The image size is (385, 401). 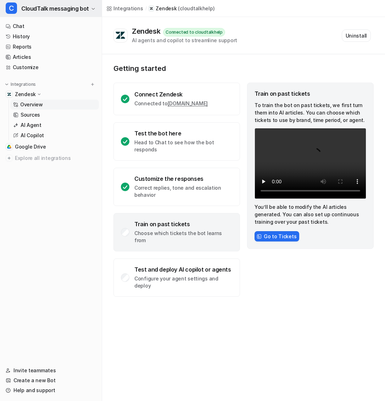 What do you see at coordinates (51, 47) in the screenshot?
I see `a: Reports` at bounding box center [51, 47].